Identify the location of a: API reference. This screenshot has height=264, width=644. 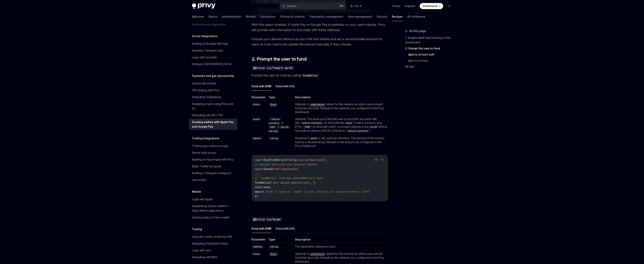
(416, 17).